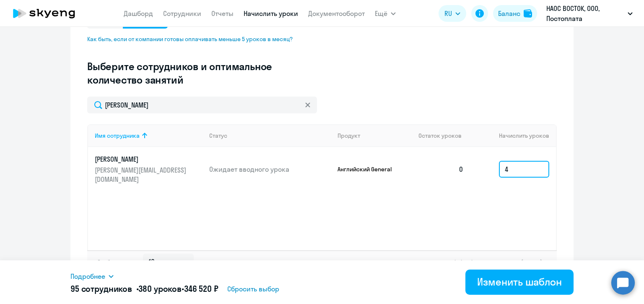 The width and height of the screenshot is (644, 304). I want to click on p: Ожидает вводного урока, so click(270, 169).